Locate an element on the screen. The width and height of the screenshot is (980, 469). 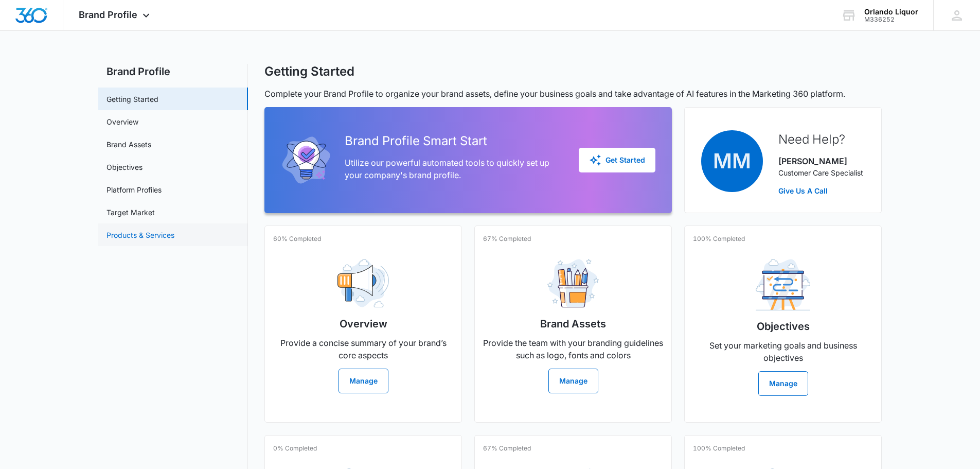
p: Provide the team with your branding guidelines such as logo, fonts and colors is located at coordinates (573, 349).